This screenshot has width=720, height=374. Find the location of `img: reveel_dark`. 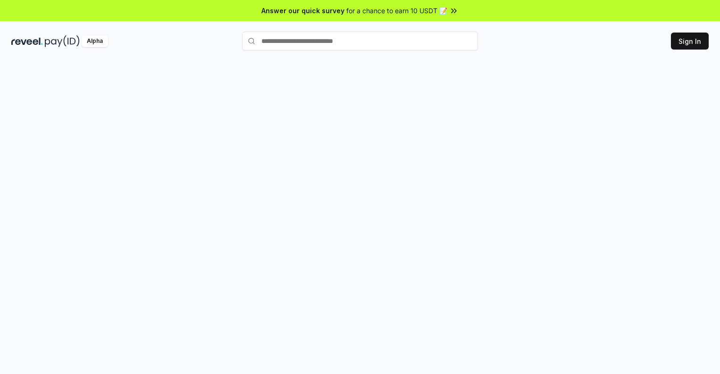

img: reveel_dark is located at coordinates (27, 41).